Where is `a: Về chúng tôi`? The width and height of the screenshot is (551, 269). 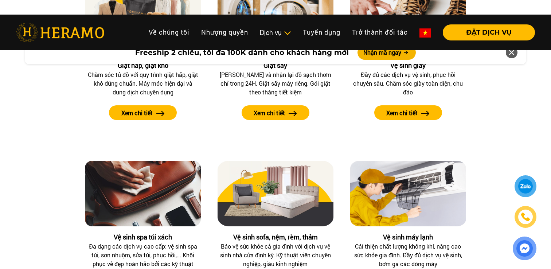 a: Về chúng tôi is located at coordinates (169, 32).